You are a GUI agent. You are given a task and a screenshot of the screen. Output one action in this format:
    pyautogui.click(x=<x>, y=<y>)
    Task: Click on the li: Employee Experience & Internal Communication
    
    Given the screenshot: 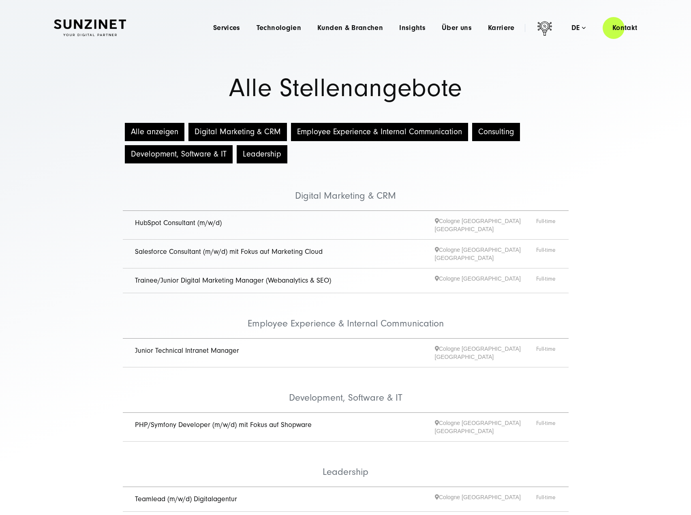 What is the action you would take?
    pyautogui.click(x=346, y=316)
    